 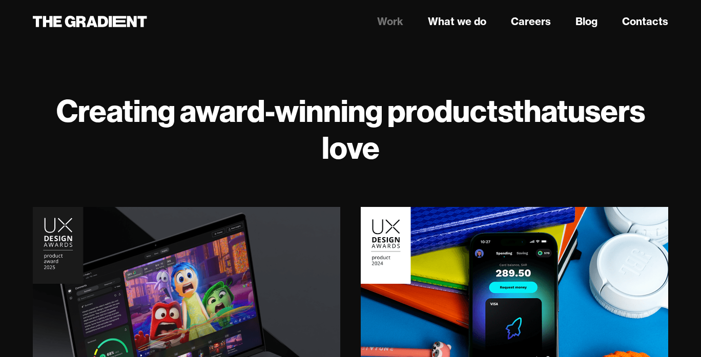 What do you see at coordinates (531, 22) in the screenshot?
I see `a: Careers` at bounding box center [531, 22].